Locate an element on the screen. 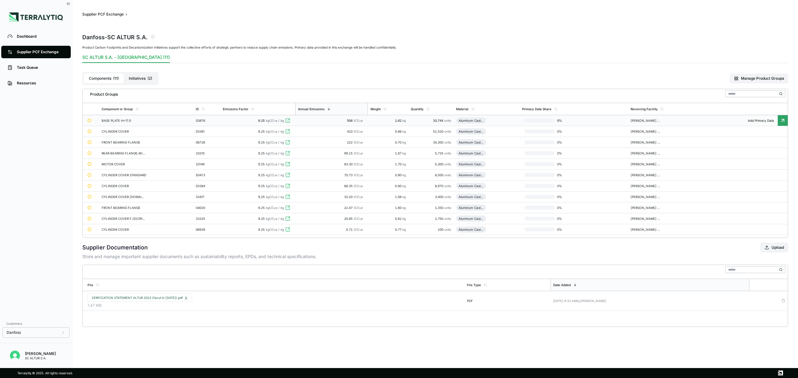 The width and height of the screenshot is (798, 378). div: Annual Emissions is located at coordinates (311, 109).